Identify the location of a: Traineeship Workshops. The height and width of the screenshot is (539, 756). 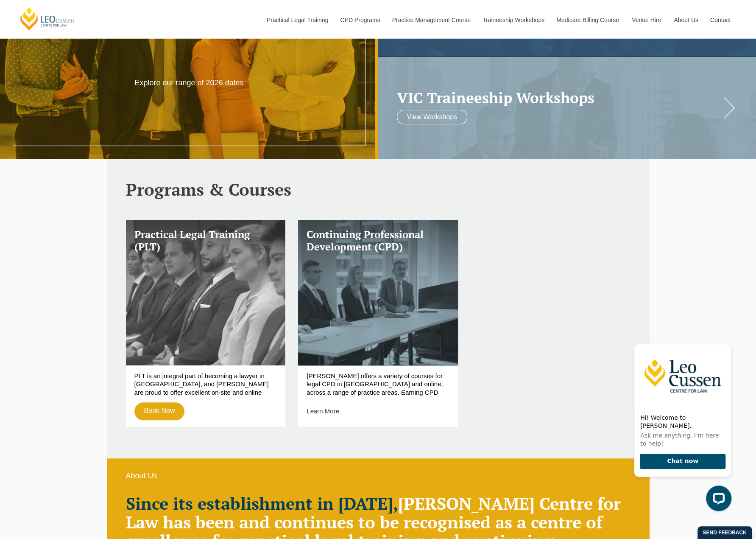
(513, 20).